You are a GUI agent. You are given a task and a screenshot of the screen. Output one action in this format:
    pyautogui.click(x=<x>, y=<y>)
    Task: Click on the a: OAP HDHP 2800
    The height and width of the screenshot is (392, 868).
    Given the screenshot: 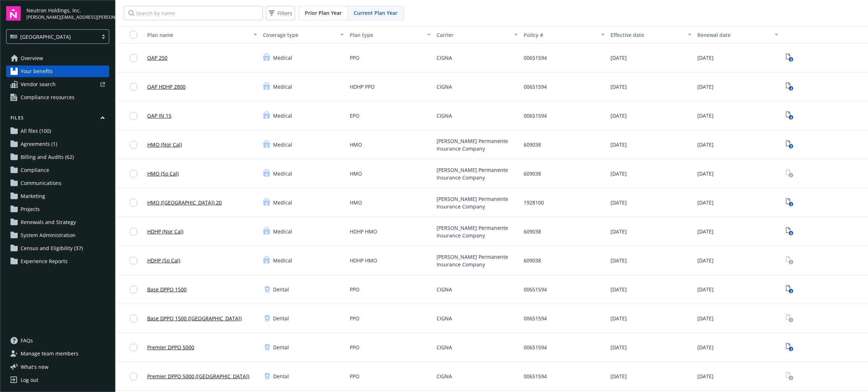 What is the action you would take?
    pyautogui.click(x=167, y=87)
    